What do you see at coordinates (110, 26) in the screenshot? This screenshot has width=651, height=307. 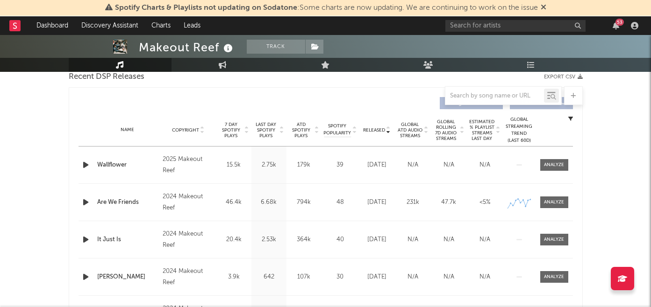 I see `a: Discovery Assistant` at bounding box center [110, 26].